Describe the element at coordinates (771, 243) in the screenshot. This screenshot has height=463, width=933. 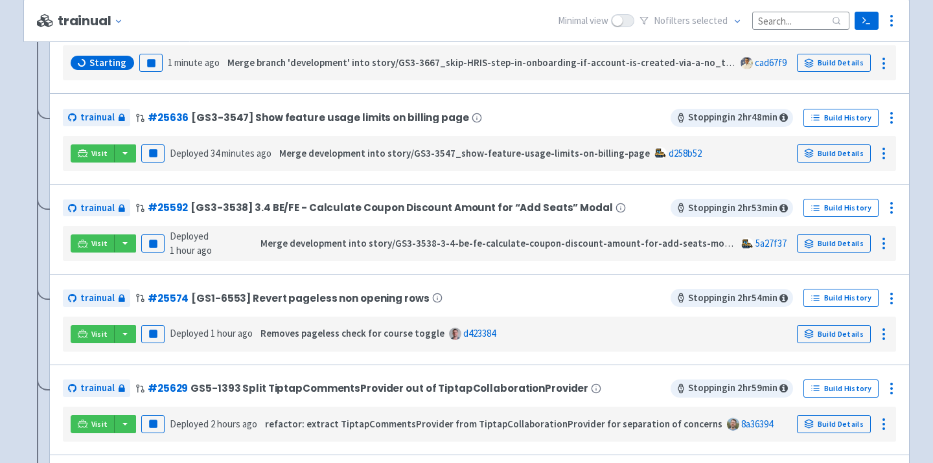
I see `a: 5a27f37` at that location.